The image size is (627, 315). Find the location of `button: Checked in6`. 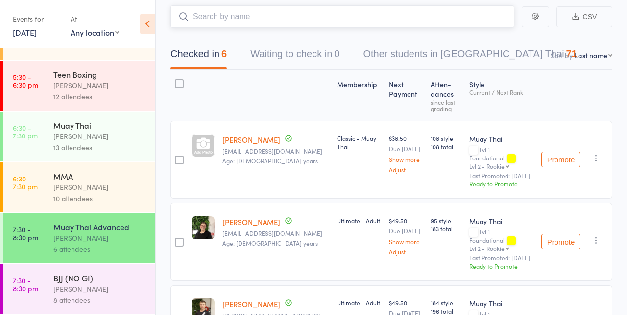

button: Checked in6 is located at coordinates (198, 56).